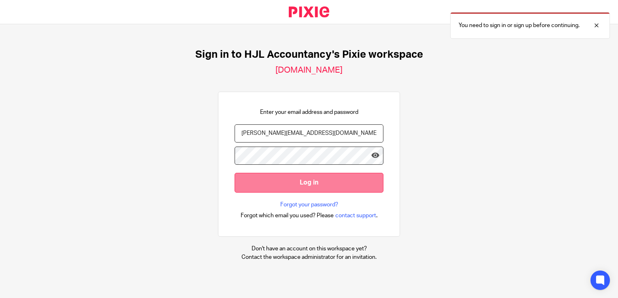 Image resolution: width=618 pixels, height=298 pixels. I want to click on p: Enter your email address and password, so click(309, 112).